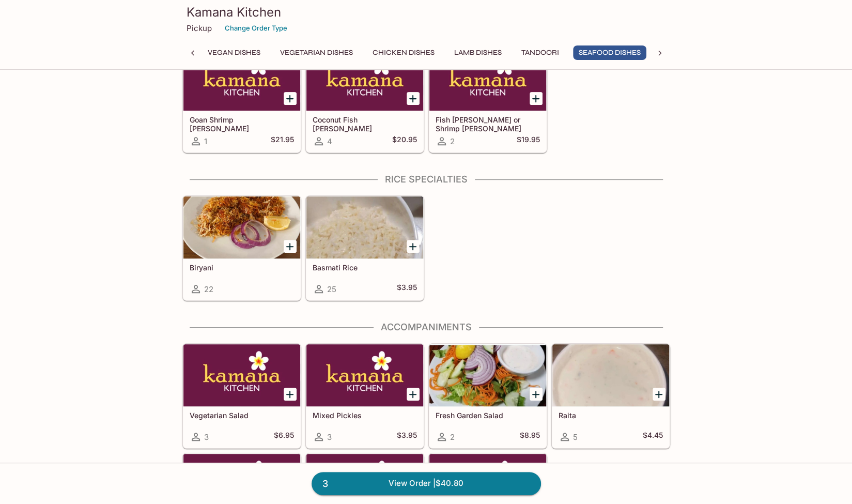 The image size is (852, 504). What do you see at coordinates (529, 436) in the screenshot?
I see `h5: $8.95` at bounding box center [529, 436].